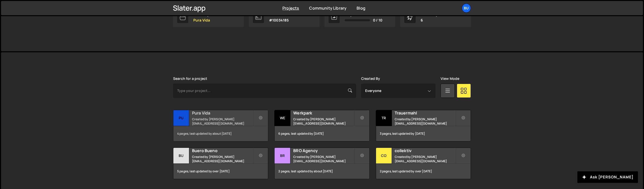 Image resolution: width=644 pixels, height=189 pixels. What do you see at coordinates (324, 151) in the screenshot?
I see `h2: BRO Agency` at bounding box center [324, 151].